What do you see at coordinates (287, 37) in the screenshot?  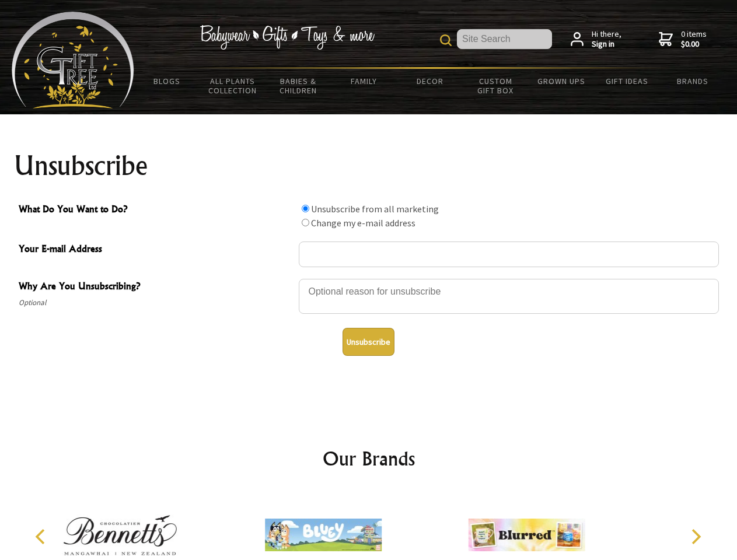 I see `img: Babywear - Gifts - Toys & more` at bounding box center [287, 37].